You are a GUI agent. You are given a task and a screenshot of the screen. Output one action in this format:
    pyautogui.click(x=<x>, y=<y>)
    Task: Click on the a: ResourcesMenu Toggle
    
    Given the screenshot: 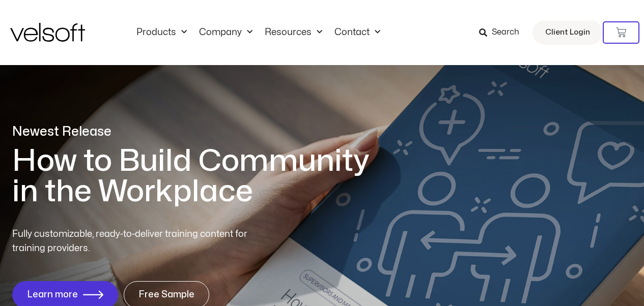 What is the action you would take?
    pyautogui.click(x=293, y=33)
    